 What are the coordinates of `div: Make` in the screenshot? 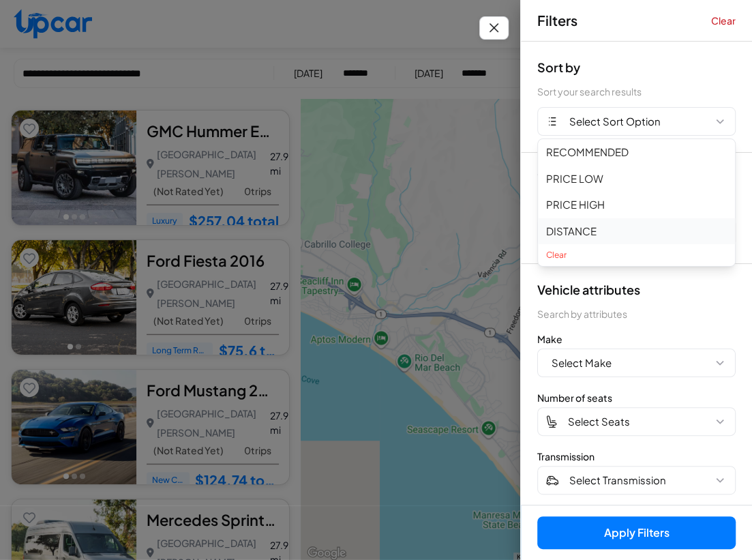 It's located at (636, 339).